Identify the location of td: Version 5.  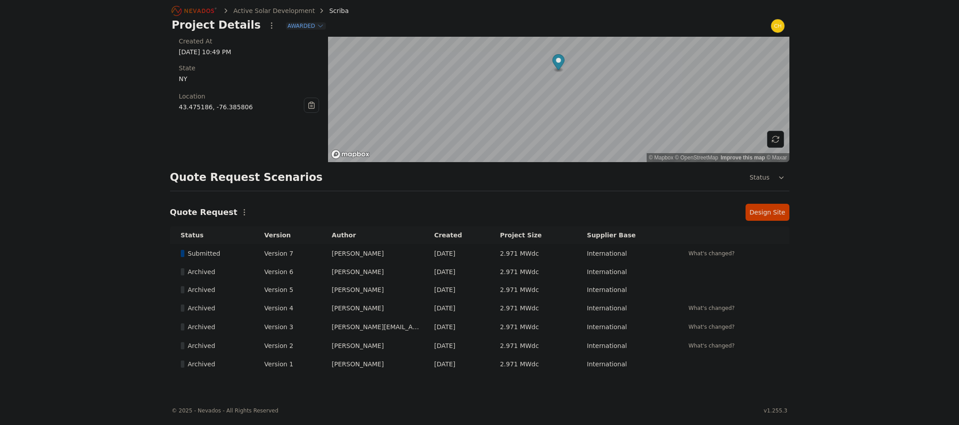
(287, 290).